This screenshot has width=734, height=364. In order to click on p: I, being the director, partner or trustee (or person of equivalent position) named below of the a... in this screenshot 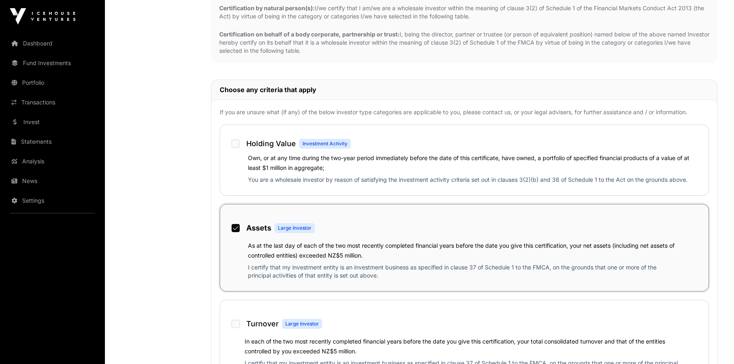, I will do `click(464, 43)`.